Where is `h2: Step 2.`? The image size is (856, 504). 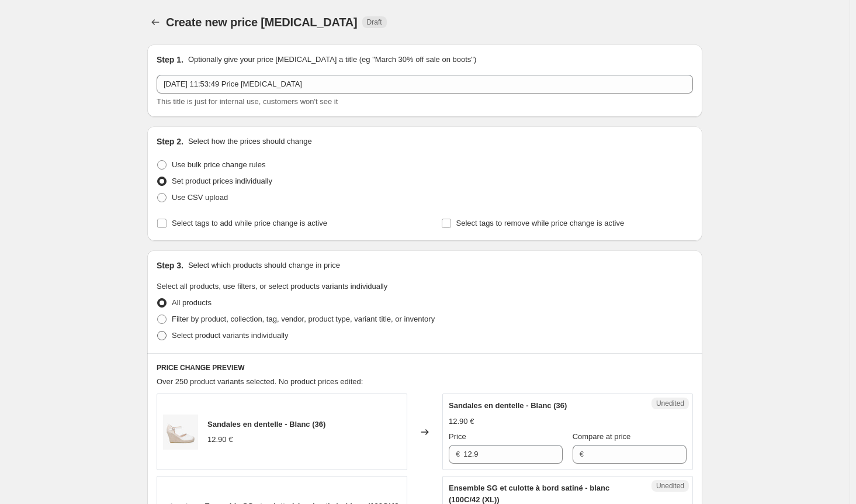
h2: Step 2. is located at coordinates (170, 141).